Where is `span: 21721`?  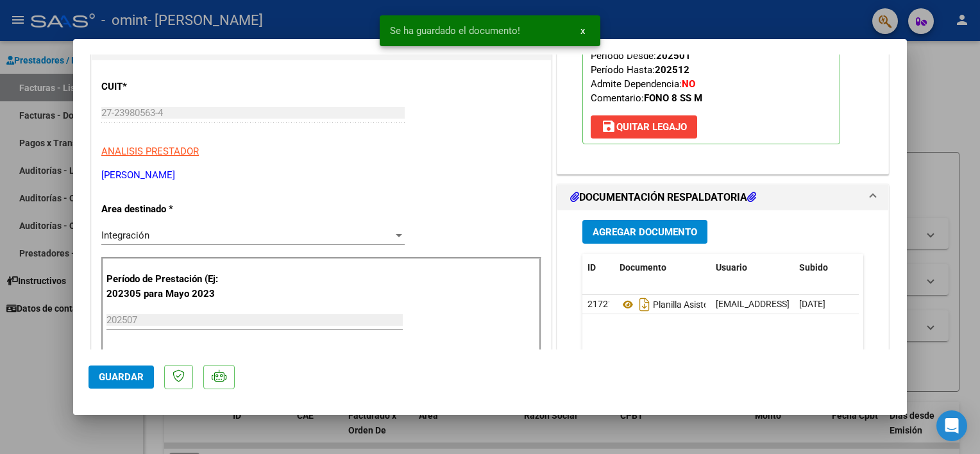
span: 21721 is located at coordinates (601, 304).